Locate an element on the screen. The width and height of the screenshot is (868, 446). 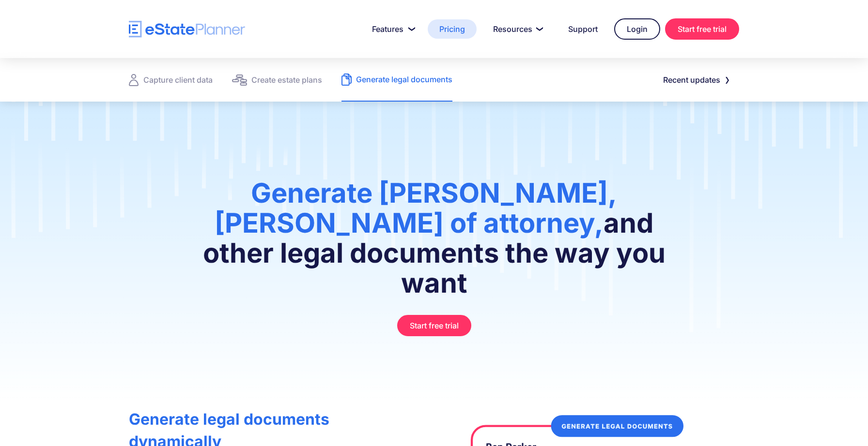
a: Support is located at coordinates (582, 29).